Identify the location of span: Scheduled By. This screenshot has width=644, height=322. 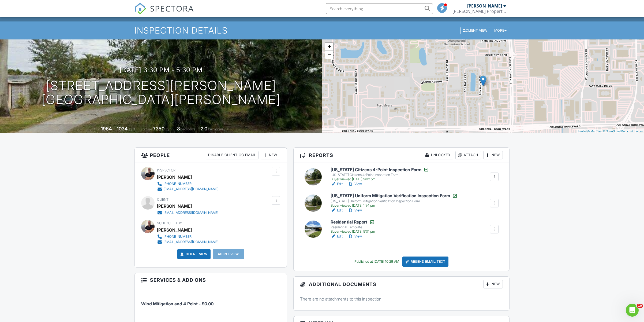
(170, 223).